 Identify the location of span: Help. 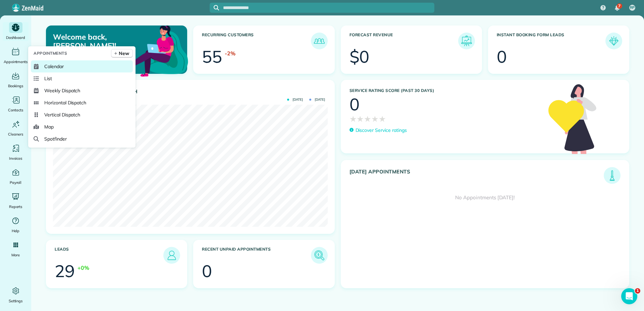
(16, 231).